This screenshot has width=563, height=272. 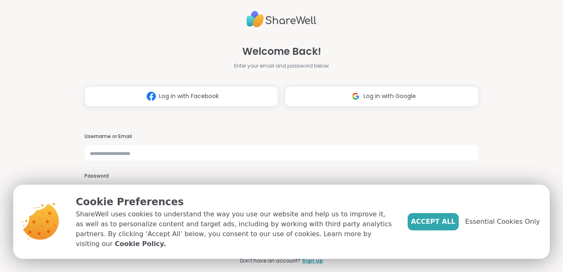 What do you see at coordinates (433, 222) in the screenshot?
I see `button: Accept All` at bounding box center [433, 222].